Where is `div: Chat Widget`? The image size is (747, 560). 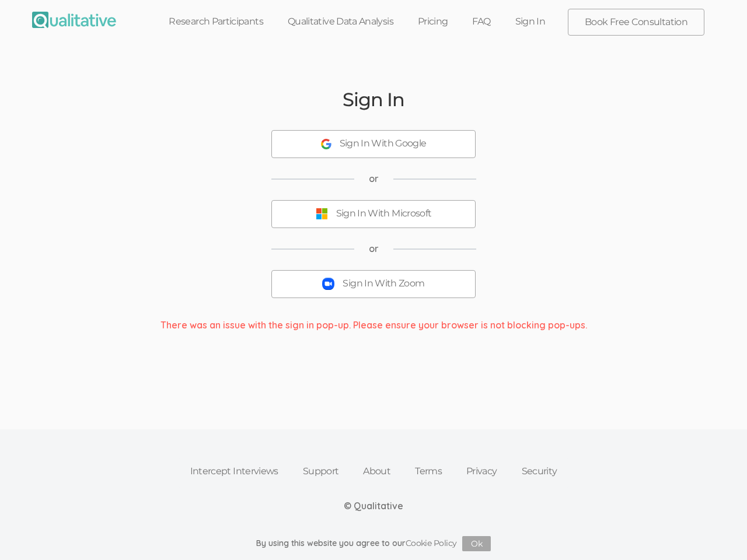
div: Chat Widget is located at coordinates (718, 533).